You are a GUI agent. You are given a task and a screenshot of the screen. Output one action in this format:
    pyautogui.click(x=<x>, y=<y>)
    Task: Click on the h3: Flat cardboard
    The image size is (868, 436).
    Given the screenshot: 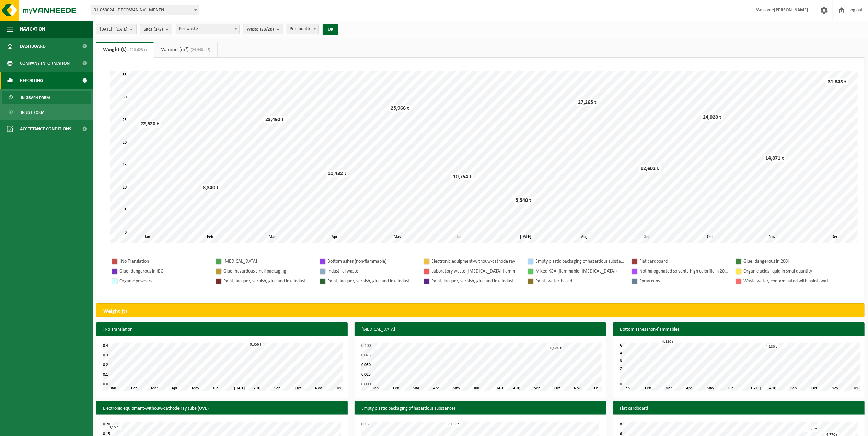 What is the action you would take?
    pyautogui.click(x=738, y=408)
    